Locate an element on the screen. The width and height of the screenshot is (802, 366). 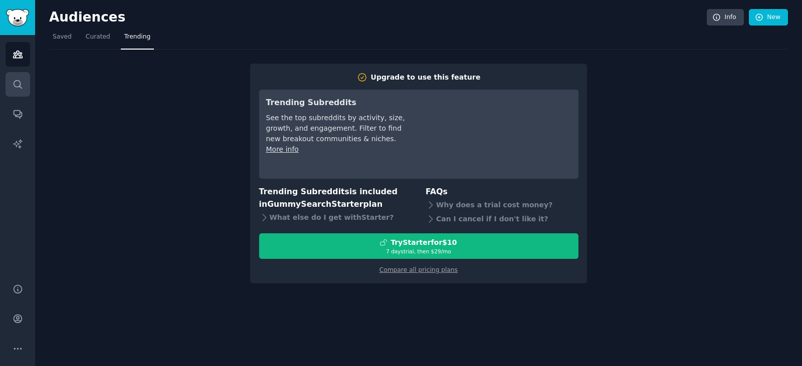
a: More info is located at coordinates (282, 149).